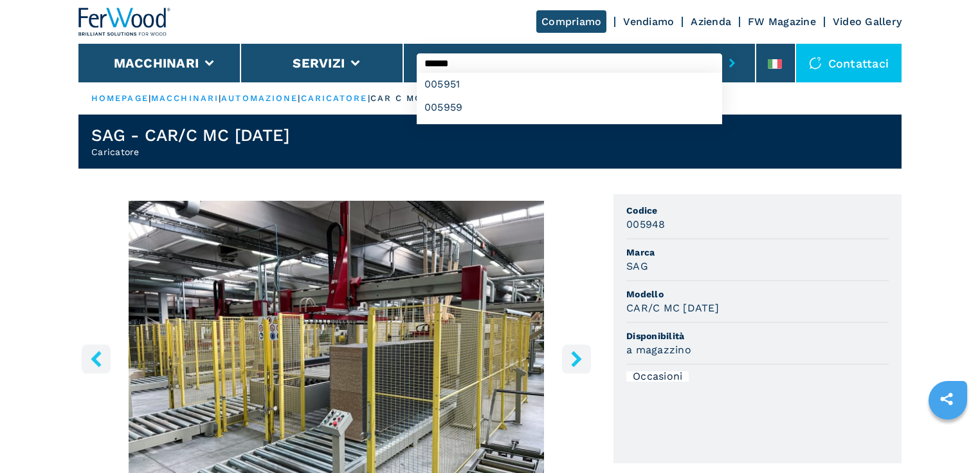  I want to click on span: Modello, so click(757, 294).